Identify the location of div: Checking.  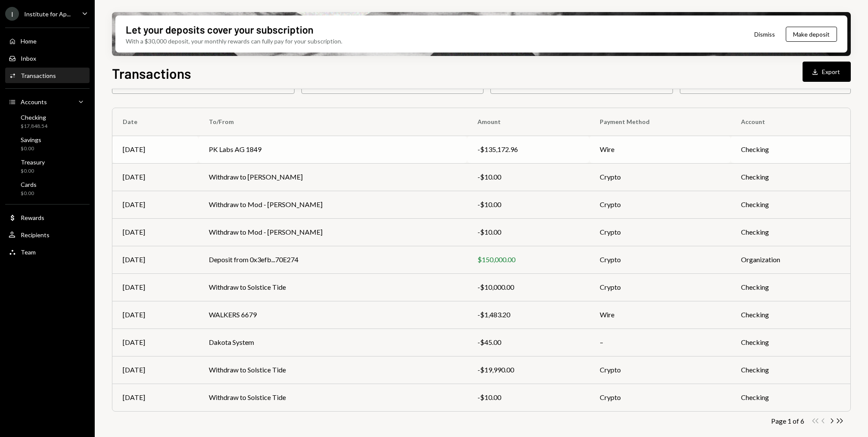
(34, 117).